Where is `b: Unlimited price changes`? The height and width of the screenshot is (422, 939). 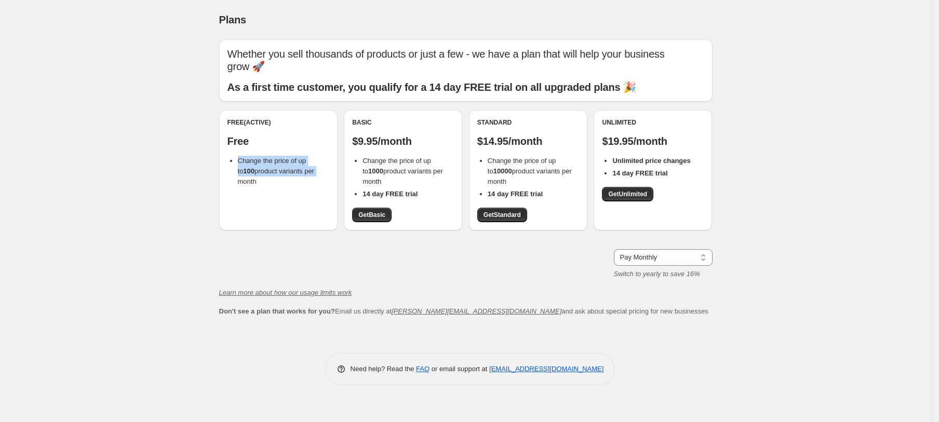 b: Unlimited price changes is located at coordinates (651, 160).